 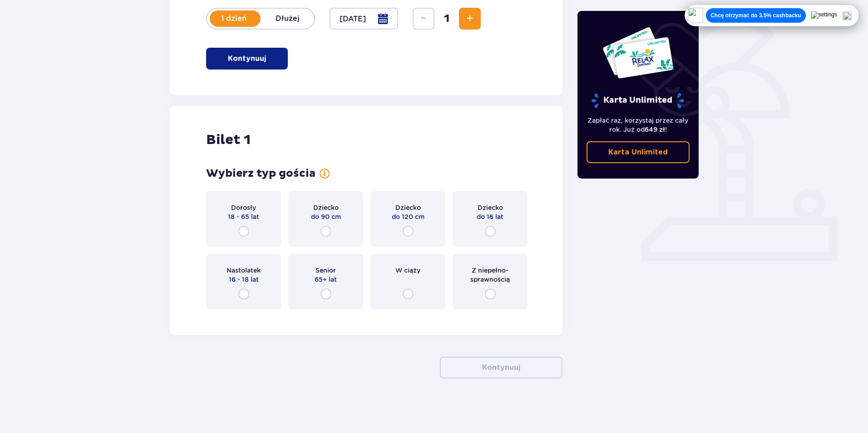 I want to click on p: Nastolatek, so click(x=243, y=270).